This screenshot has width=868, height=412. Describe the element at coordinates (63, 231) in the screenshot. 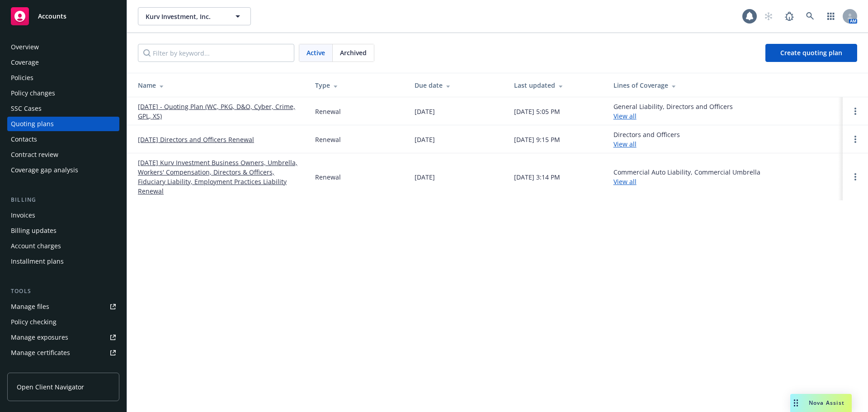

I see `a: Billing updates` at that location.